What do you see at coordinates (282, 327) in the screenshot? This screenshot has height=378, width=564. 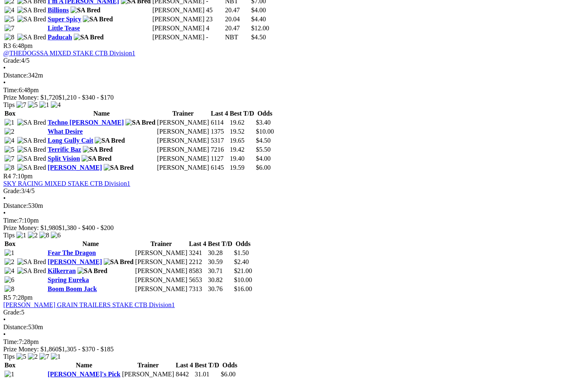 I see `div: 530m` at bounding box center [282, 327].